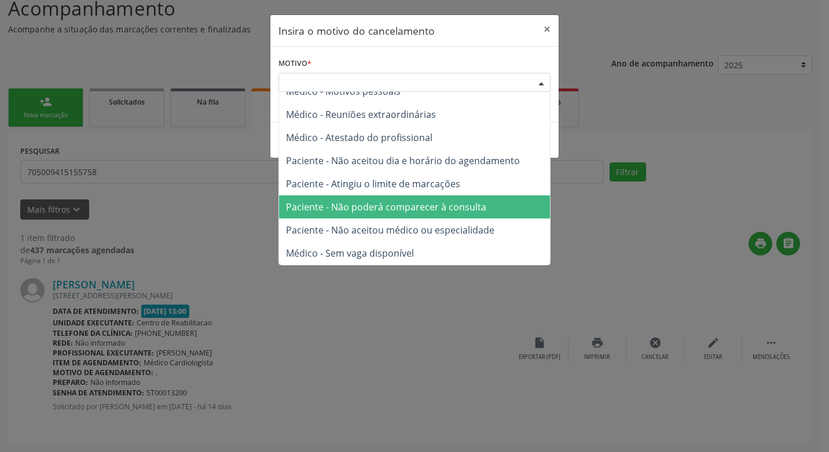  Describe the element at coordinates (403, 161) in the screenshot. I see `span: Paciente - Não aceitou dia e horário do agendamento` at that location.